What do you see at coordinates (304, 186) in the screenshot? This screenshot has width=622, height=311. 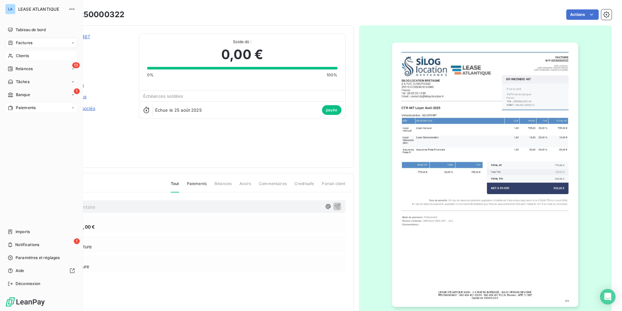 I see `span: Creditsafe` at bounding box center [304, 186].